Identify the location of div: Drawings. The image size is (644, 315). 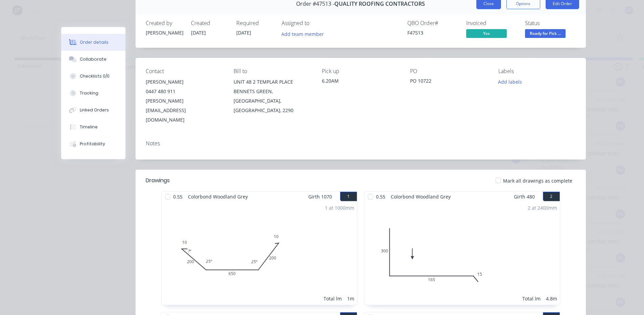
(158, 181).